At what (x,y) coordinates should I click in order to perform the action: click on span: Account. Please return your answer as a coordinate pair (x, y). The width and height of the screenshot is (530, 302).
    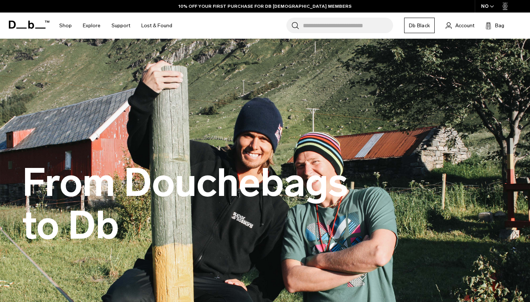
    Looking at the image, I should click on (465, 25).